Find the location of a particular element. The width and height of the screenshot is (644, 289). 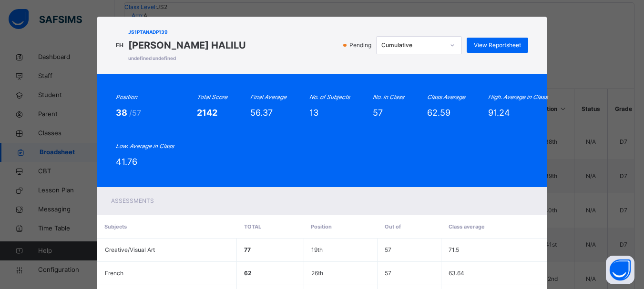

div: Cumulative is located at coordinates (413, 45).